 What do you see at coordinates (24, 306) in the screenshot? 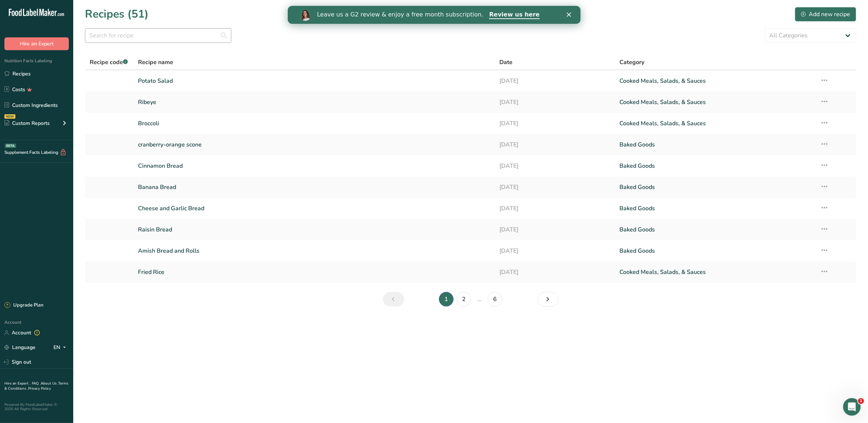
I see `div: Upgrade Plan` at bounding box center [24, 306].